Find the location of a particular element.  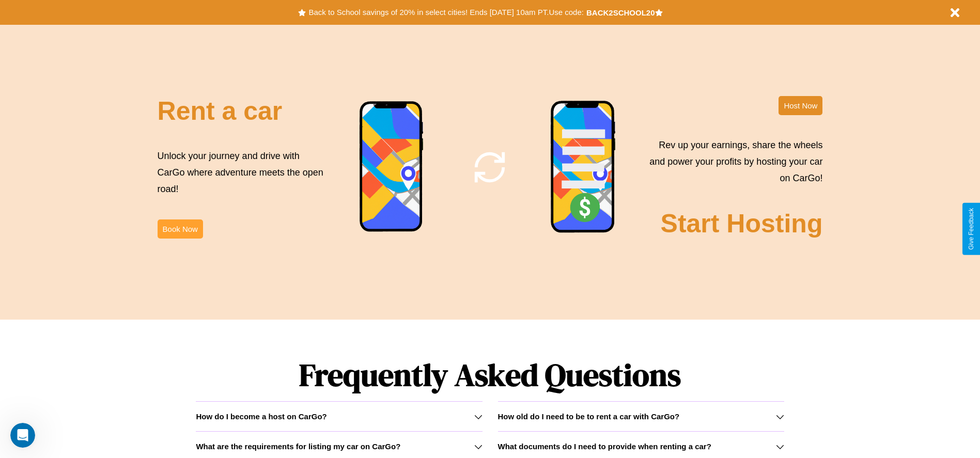

h3: How old do I need to be to rent a car with CarGo? is located at coordinates (589, 417).